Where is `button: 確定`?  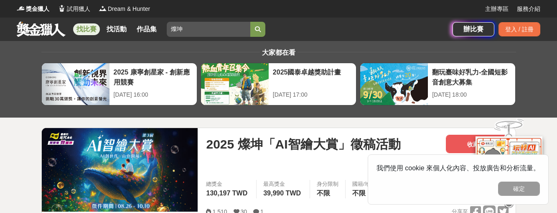 button: 確定 is located at coordinates (519, 189).